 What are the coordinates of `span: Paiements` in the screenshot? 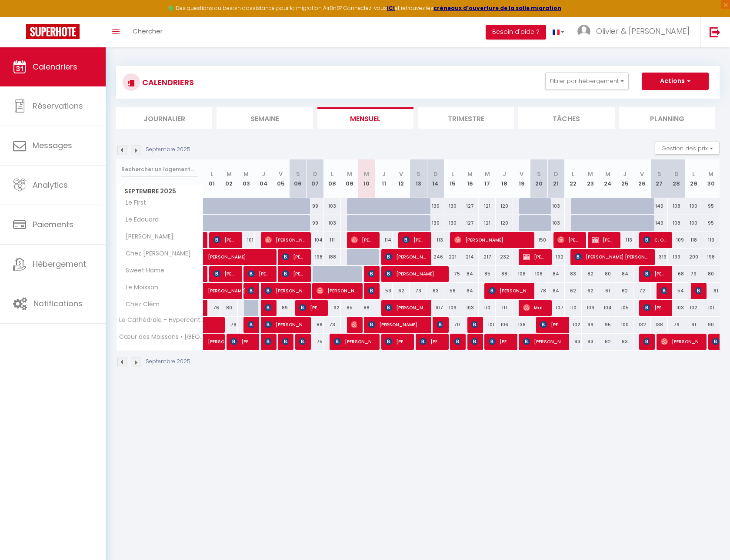 It's located at (53, 224).